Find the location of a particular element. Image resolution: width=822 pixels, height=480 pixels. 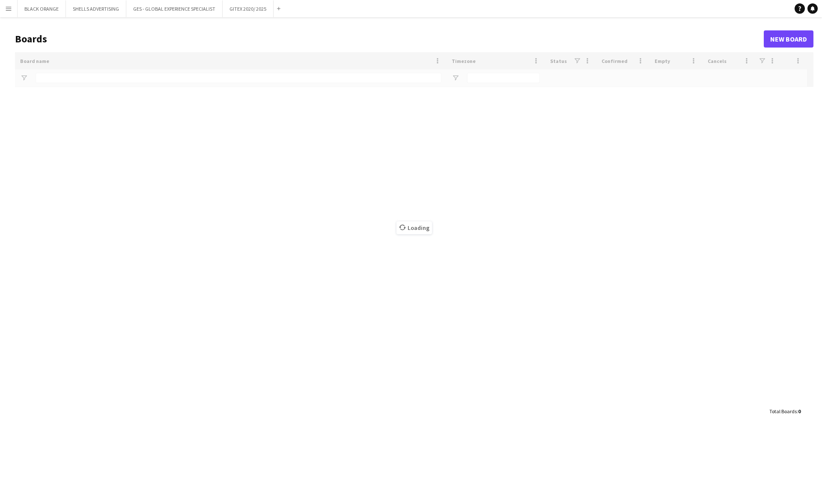

h1: Boards is located at coordinates (389, 39).